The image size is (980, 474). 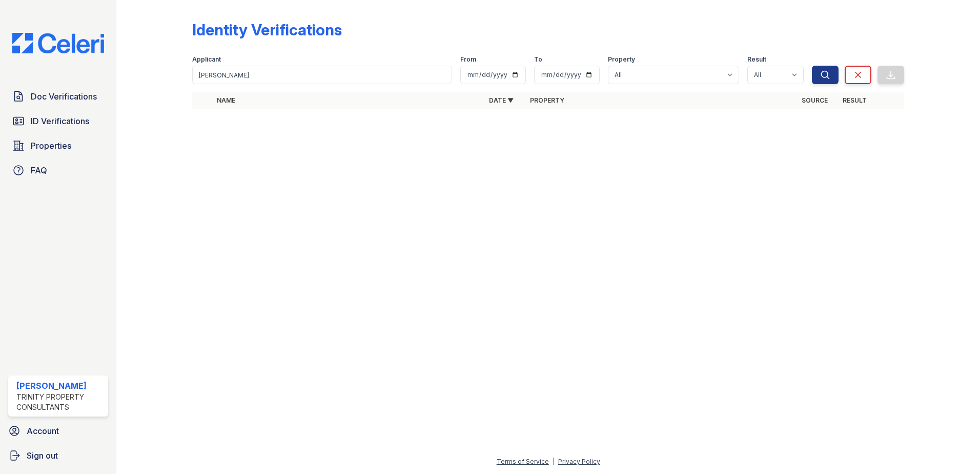 I want to click on div: Identity Verifications, so click(x=267, y=30).